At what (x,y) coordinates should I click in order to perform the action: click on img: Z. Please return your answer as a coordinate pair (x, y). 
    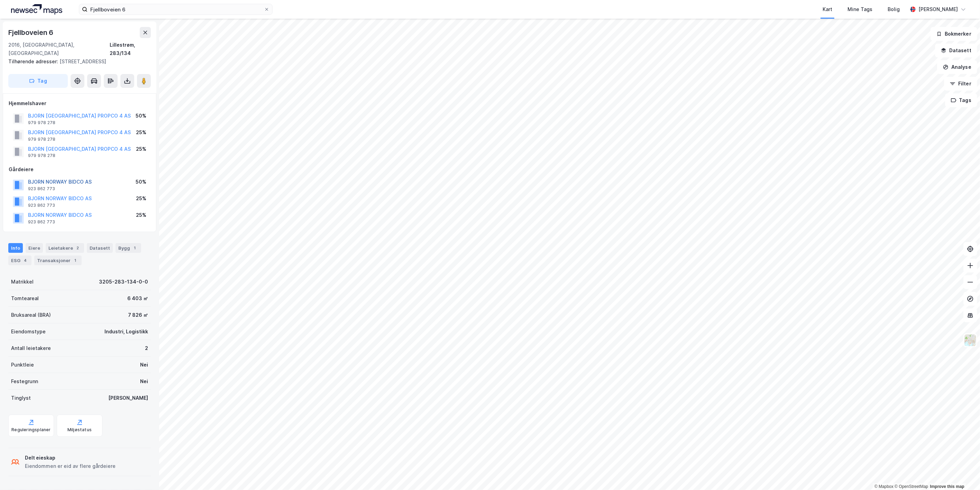
    Looking at the image, I should click on (970, 341).